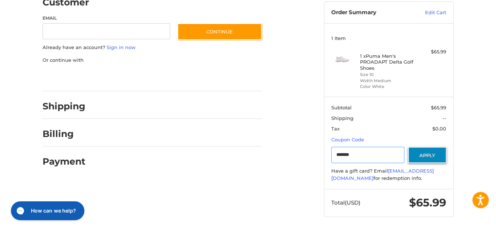 The height and width of the screenshot is (230, 496). I want to click on h2: Payment, so click(64, 161).